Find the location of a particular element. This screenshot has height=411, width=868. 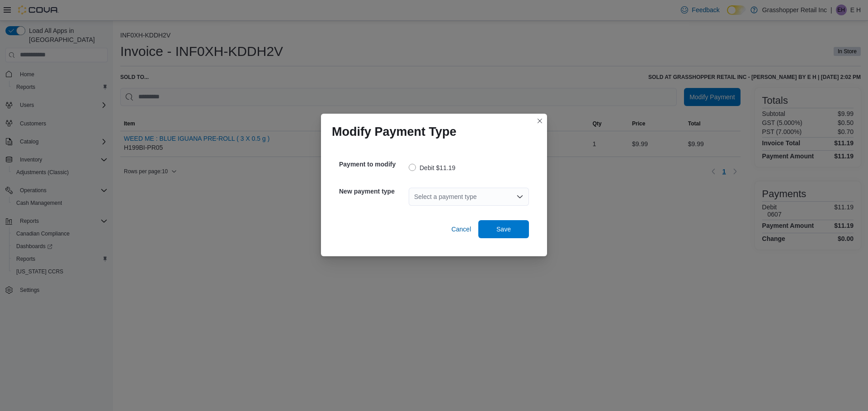

input: Accessible screen reader label is located at coordinates (414, 197).